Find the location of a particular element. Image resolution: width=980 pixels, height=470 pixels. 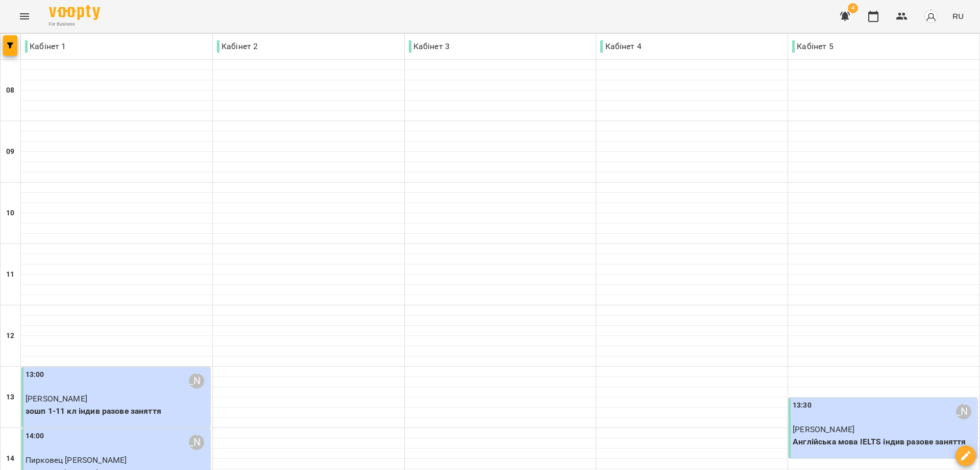

h6: 14 is located at coordinates (10, 459).